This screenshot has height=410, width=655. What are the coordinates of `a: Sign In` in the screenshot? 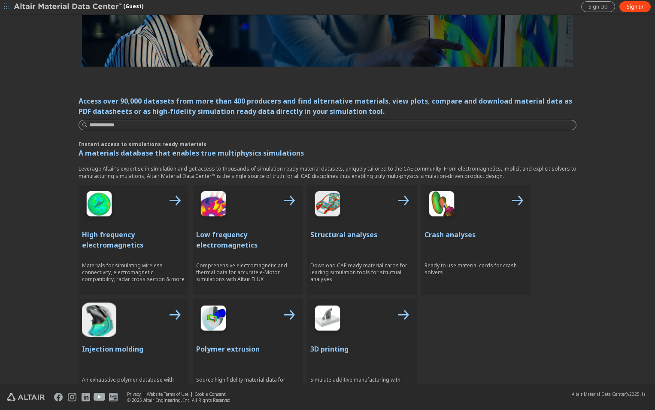 It's located at (635, 6).